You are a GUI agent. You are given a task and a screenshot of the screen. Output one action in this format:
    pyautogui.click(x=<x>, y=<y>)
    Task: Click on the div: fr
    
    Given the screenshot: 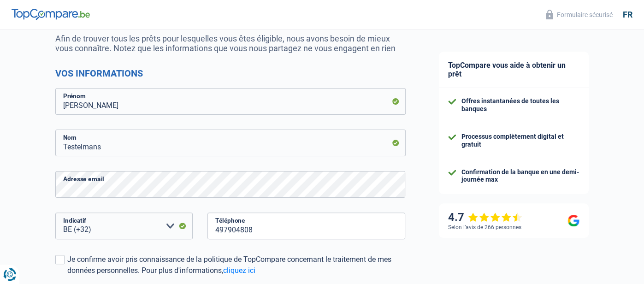 What is the action you would take?
    pyautogui.click(x=627, y=15)
    